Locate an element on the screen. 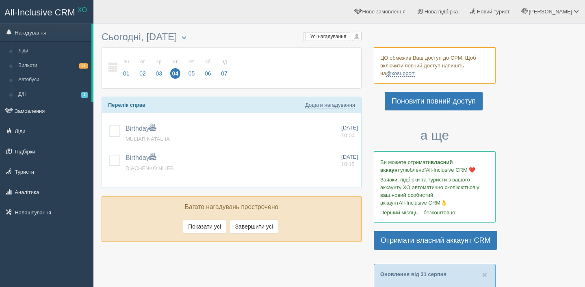 This screenshot has height=287, width=585. span: 07 is located at coordinates (224, 74).